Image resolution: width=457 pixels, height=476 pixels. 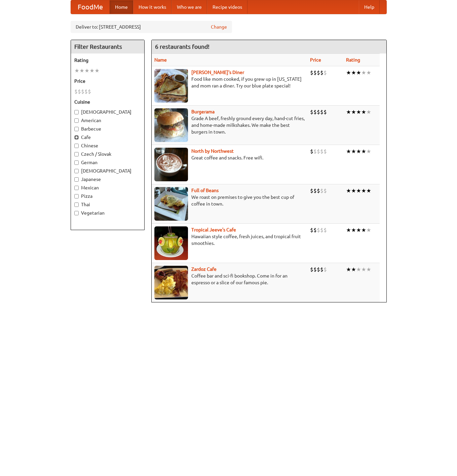 What do you see at coordinates (108, 154) in the screenshot?
I see `label: Czech / Slovak` at bounding box center [108, 154].